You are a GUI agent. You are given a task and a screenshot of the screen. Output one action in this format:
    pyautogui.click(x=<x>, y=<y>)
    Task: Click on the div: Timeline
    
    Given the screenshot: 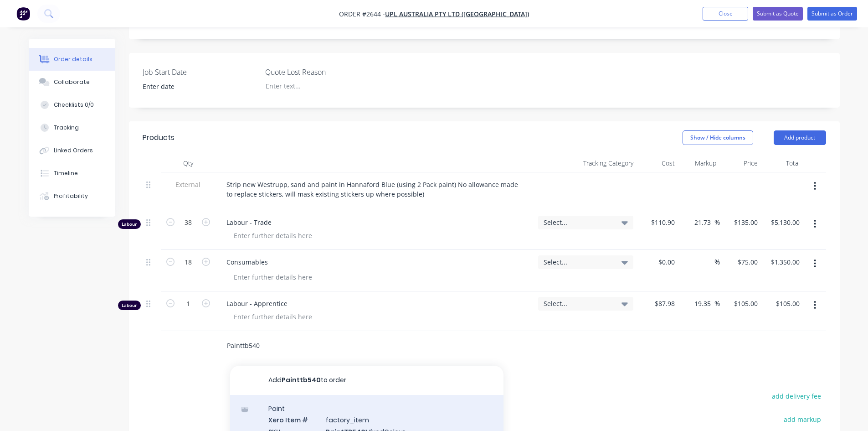 What is the action you would take?
    pyautogui.click(x=65, y=173)
    